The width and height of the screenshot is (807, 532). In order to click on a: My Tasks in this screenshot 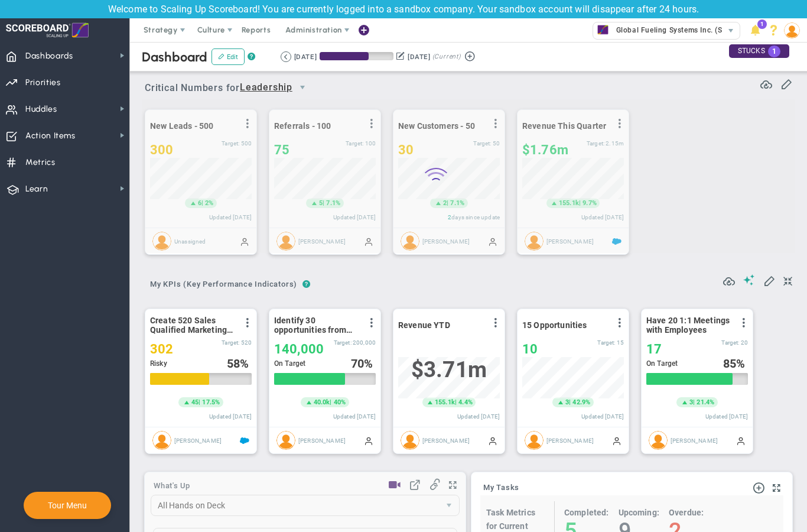, I will do `click(501, 488)`.